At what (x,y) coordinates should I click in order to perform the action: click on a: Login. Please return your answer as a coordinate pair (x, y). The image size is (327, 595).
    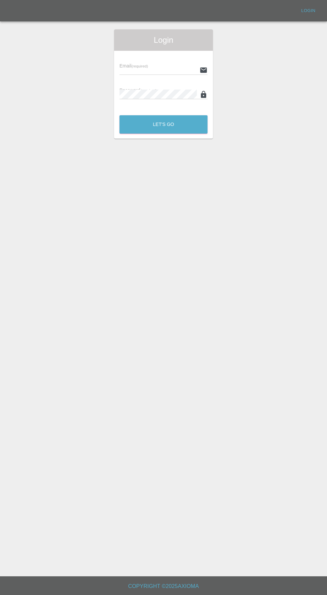
    Looking at the image, I should click on (309, 11).